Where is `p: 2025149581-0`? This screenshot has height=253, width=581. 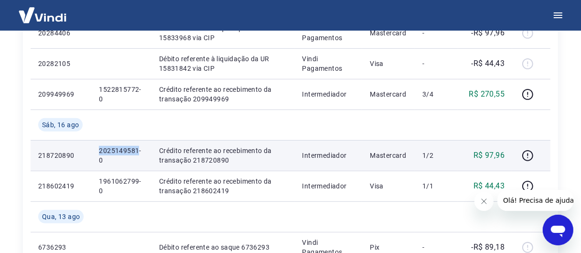 p: 2025149581-0 is located at coordinates (121, 155).